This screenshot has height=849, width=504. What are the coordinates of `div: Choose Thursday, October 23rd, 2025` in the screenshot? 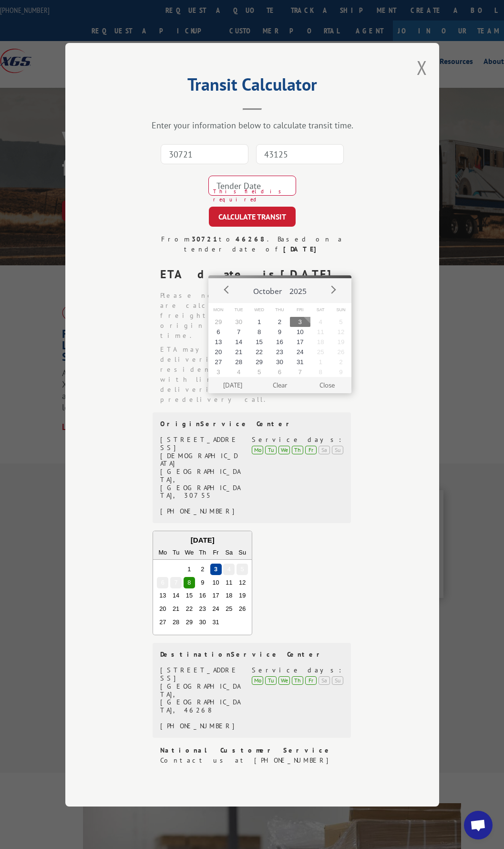 It's located at (202, 609).